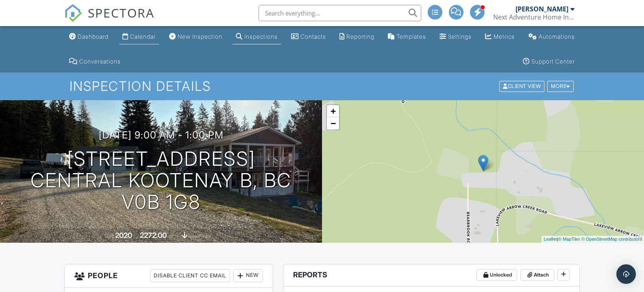 The image size is (644, 292). What do you see at coordinates (552, 36) in the screenshot?
I see `a: Automations (Basic)` at bounding box center [552, 36].